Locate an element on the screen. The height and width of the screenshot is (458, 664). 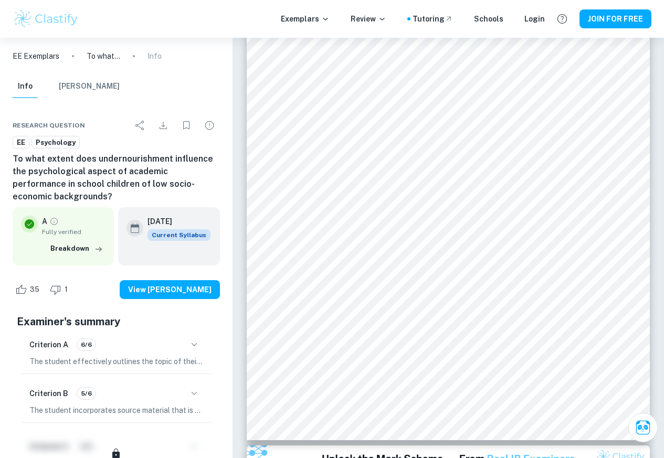
span: EE is located at coordinates (21, 143).